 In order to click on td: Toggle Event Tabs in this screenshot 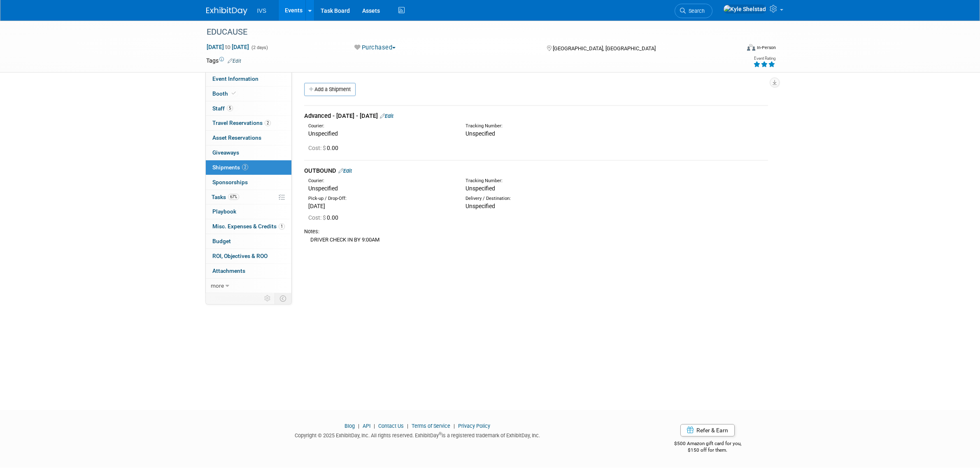, I will do `click(283, 299)`.